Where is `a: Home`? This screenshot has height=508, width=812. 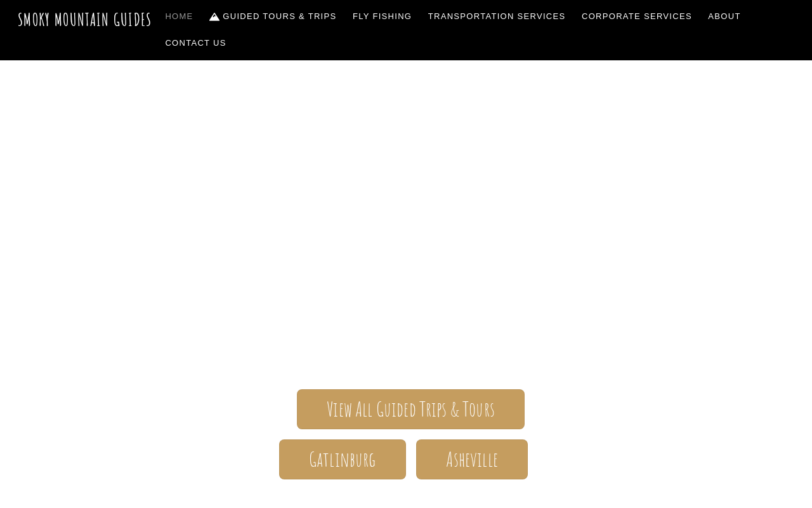
a: Home is located at coordinates (179, 16).